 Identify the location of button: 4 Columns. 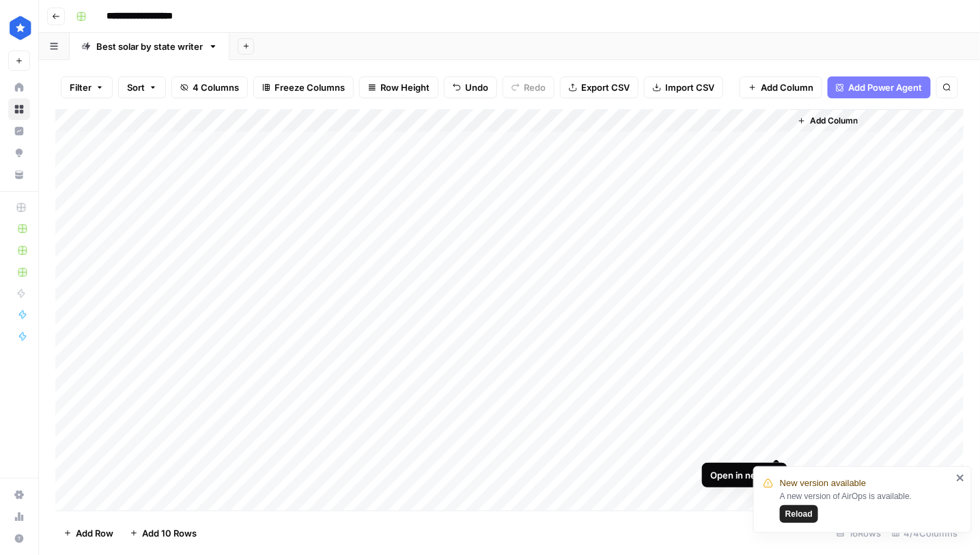
(210, 88).